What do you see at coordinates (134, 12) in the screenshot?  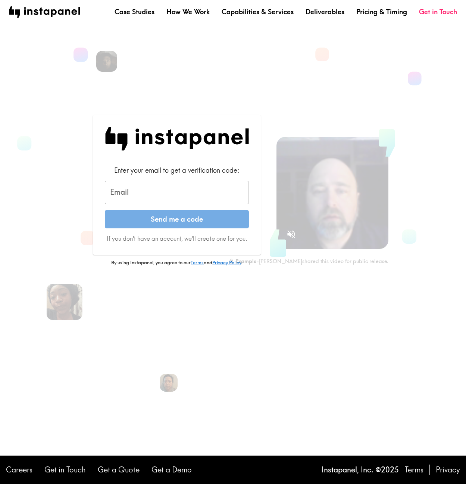 I see `a: Case Studies` at bounding box center [134, 12].